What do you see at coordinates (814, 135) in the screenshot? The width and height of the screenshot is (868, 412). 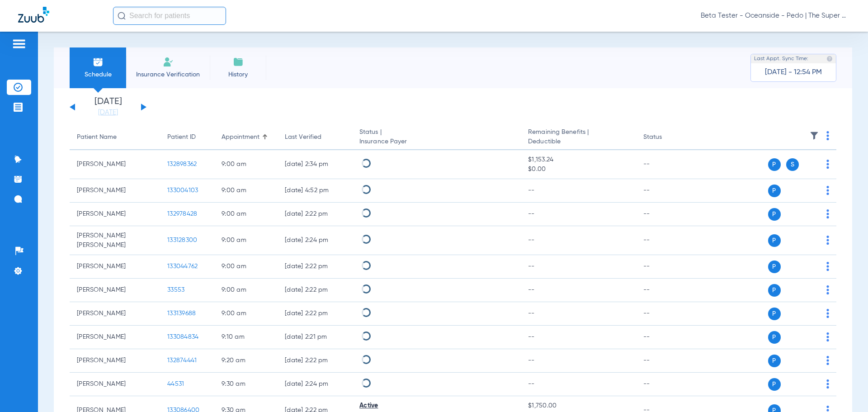 I see `img: filter.svg` at bounding box center [814, 135].